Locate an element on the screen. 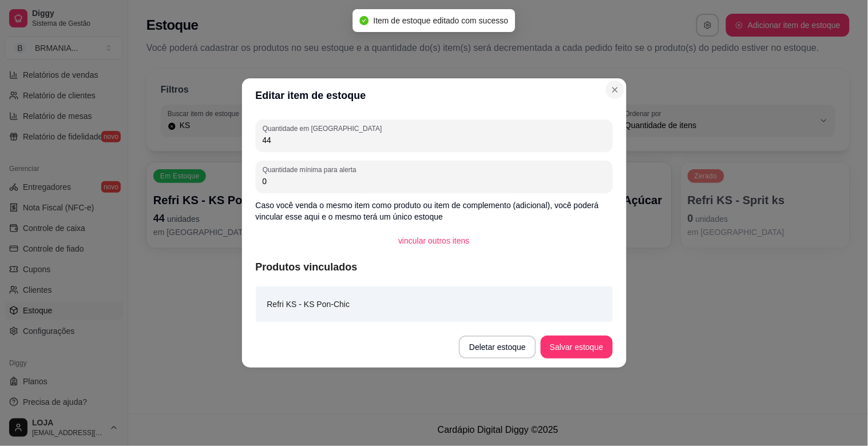 The image size is (868, 446). button: Deletar estoque is located at coordinates (497, 347).